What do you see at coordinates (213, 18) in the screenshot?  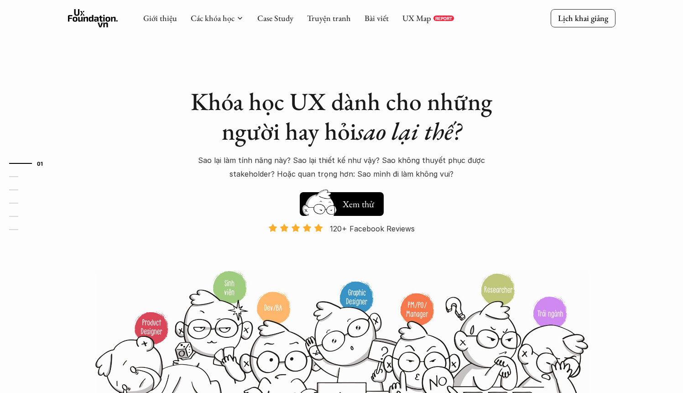 I see `a: Các khóa học` at bounding box center [213, 18].